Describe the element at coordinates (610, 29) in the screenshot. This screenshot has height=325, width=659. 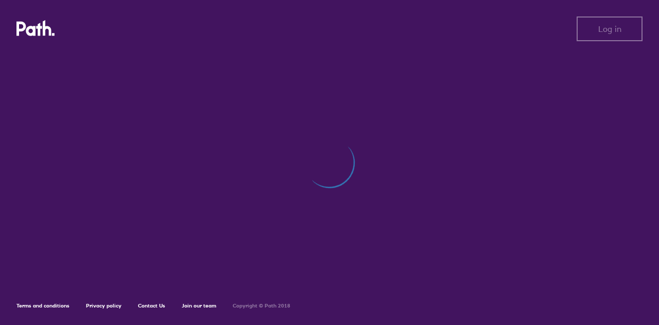
I see `span: Log in` at that location.